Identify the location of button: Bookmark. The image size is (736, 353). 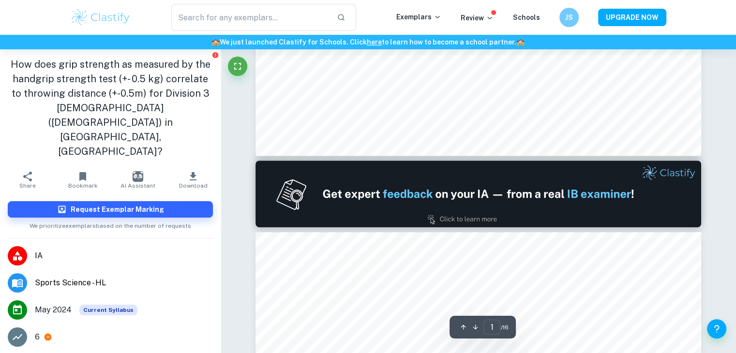
(83, 180).